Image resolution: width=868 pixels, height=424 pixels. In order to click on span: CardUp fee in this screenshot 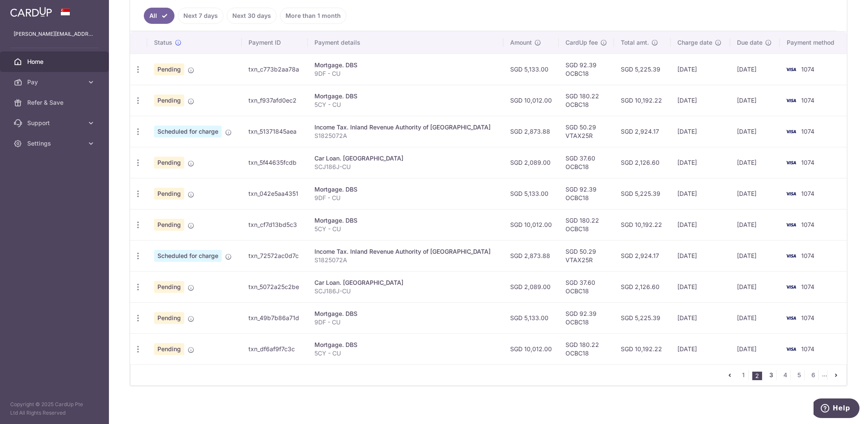, I will do `click(582, 43)`.